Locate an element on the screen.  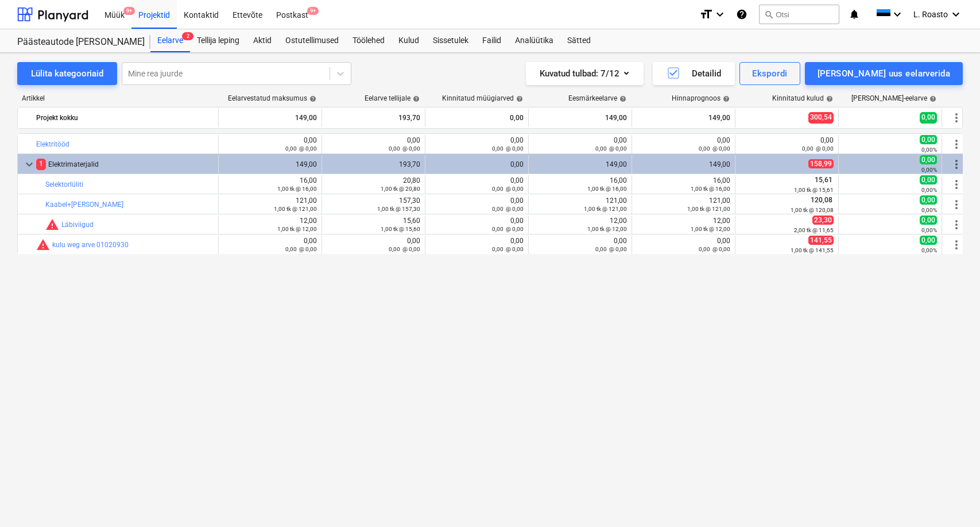
span: Seotud kulud ületavad prognoosi is located at coordinates (52, 225).